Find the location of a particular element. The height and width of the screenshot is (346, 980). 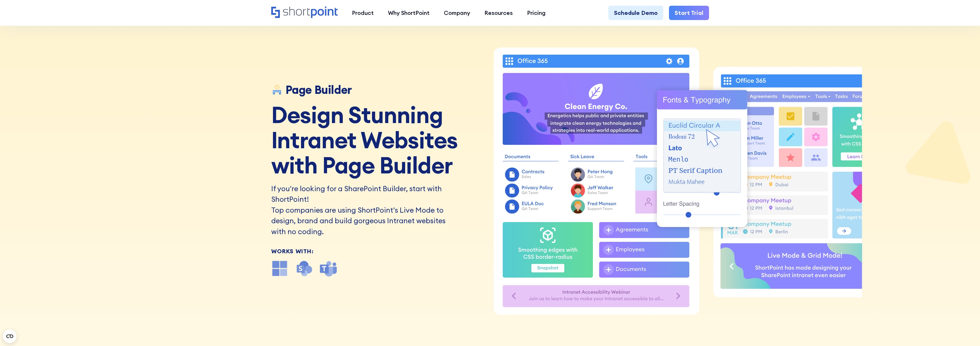

img: SharePoint icon is located at coordinates (304, 269).